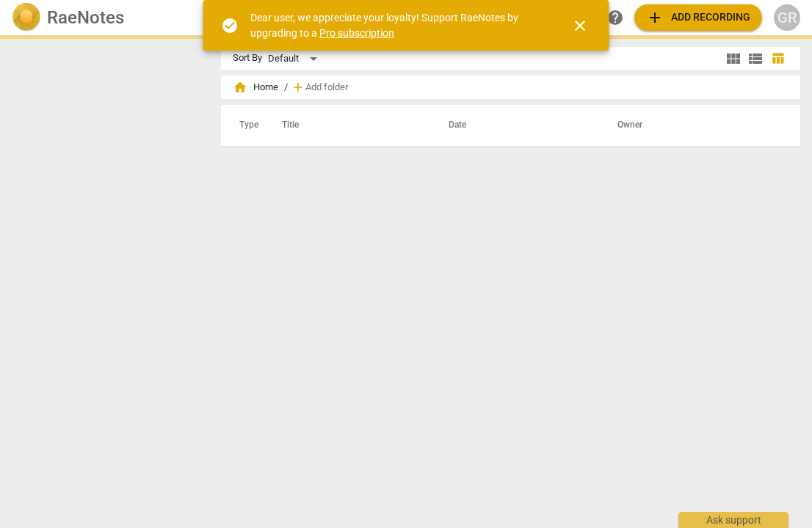 Image resolution: width=812 pixels, height=528 pixels. I want to click on div: GR, so click(787, 18).